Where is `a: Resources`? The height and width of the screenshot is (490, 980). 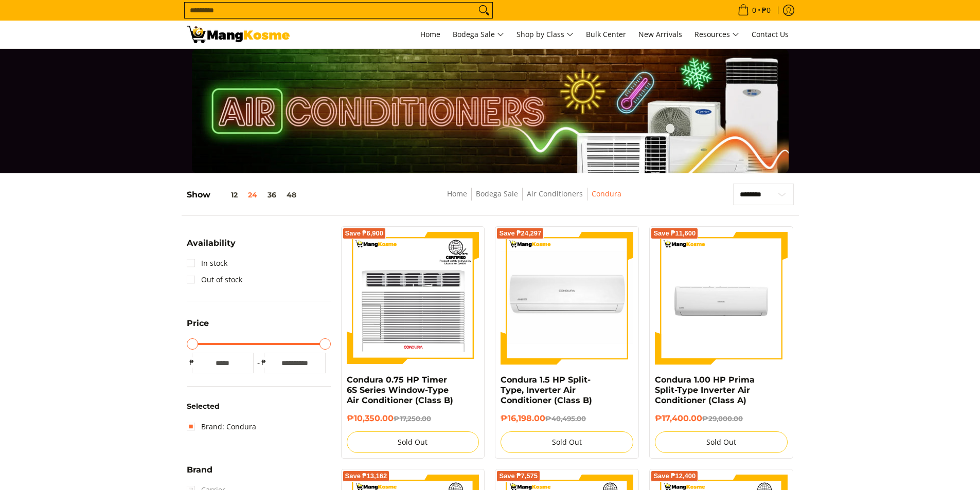 a: Resources is located at coordinates (716, 35).